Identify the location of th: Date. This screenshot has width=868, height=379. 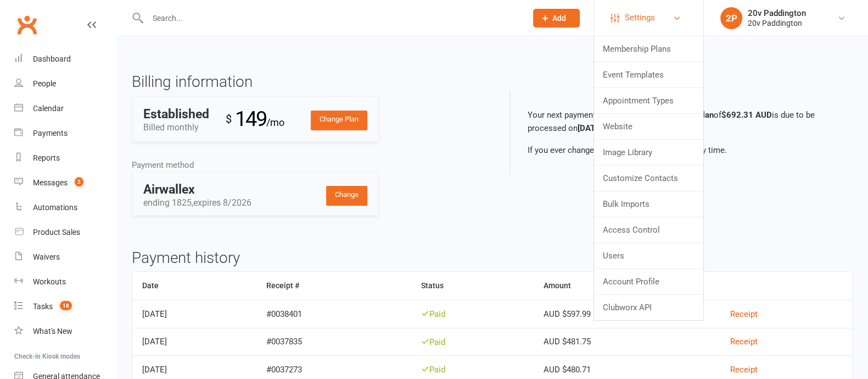
(194, 285).